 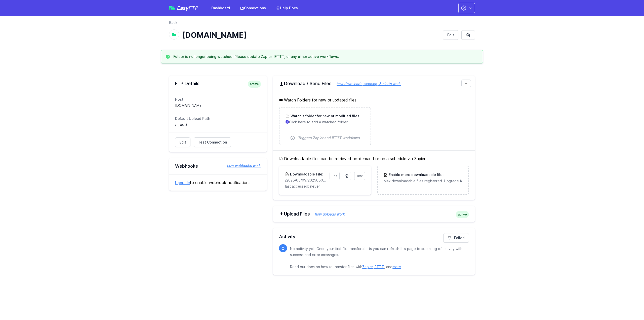 I want to click on p: Max downloadable files registered. Upgrade for more., so click(x=423, y=181).